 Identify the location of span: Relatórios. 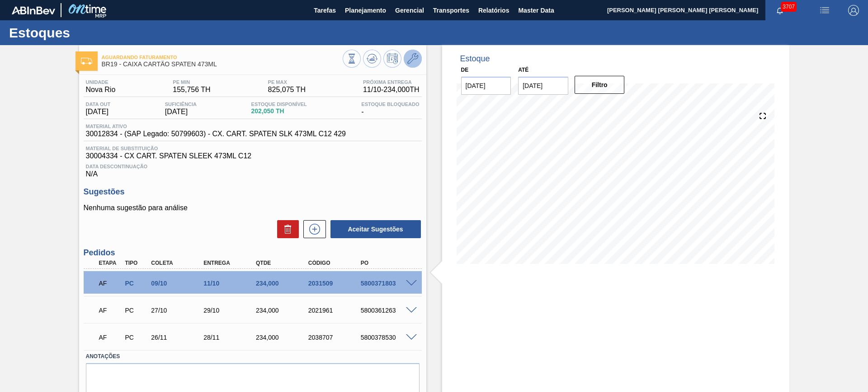
(493, 11).